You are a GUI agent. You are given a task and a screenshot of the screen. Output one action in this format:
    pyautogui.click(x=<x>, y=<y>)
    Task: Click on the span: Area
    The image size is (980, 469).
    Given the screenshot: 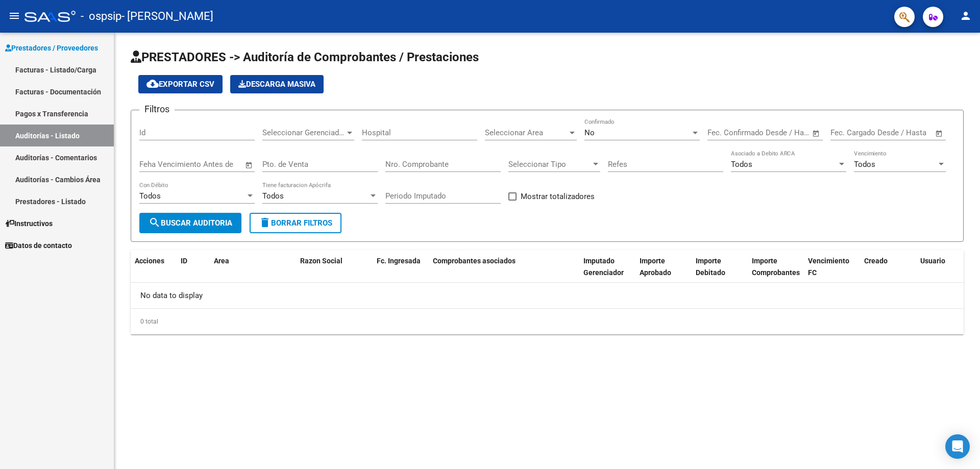 What is the action you would take?
    pyautogui.click(x=221, y=261)
    